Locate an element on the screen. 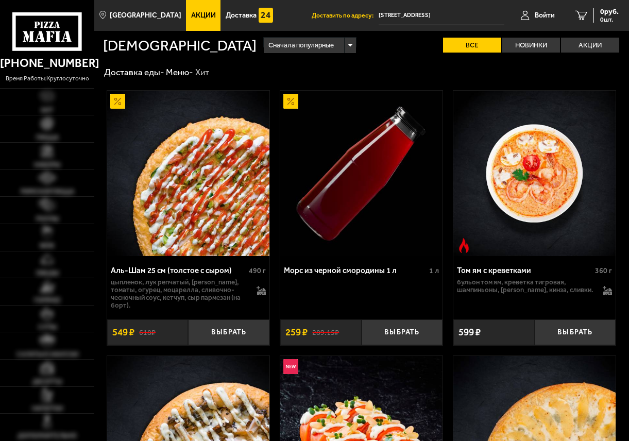 The height and width of the screenshot is (441, 629). label: Акции is located at coordinates (589, 45).